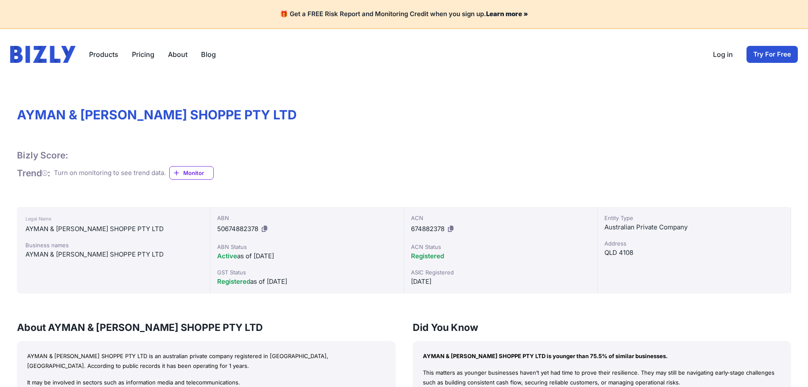 Image resolution: width=808 pixels, height=387 pixels. I want to click on span: 50674882378, so click(238, 228).